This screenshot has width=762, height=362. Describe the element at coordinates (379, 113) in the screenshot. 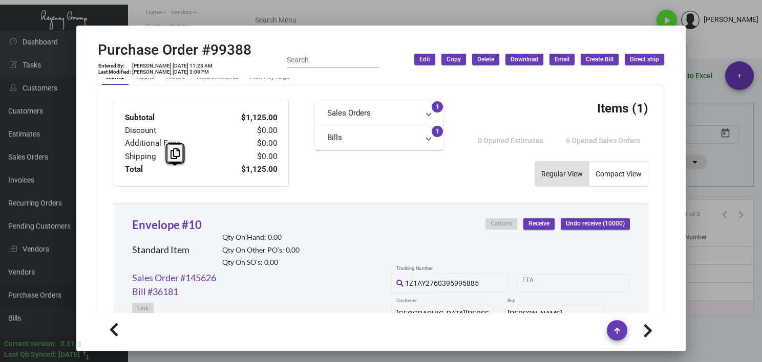

I see `mat-expansion-panel-header: Sales Orders` at that location.